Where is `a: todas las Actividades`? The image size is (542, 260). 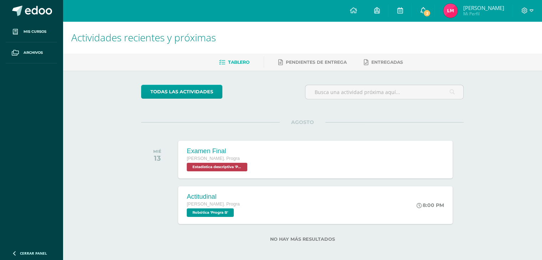
a: todas las Actividades is located at coordinates (182, 92).